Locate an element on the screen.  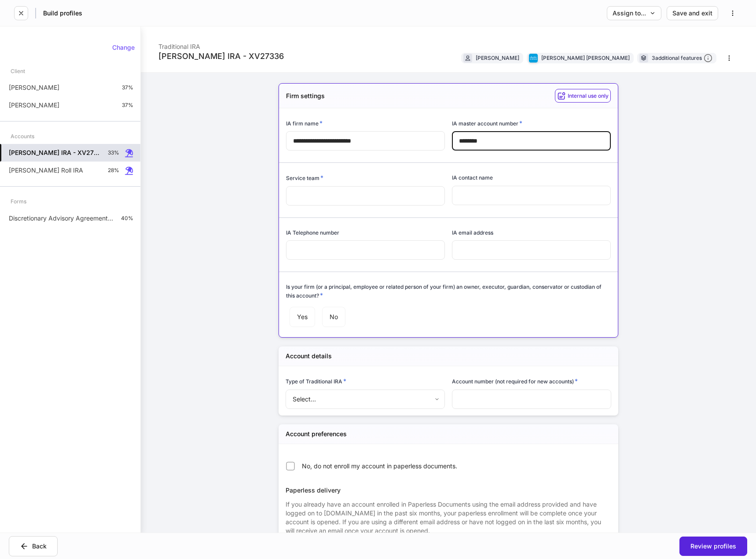
div: Save and exit is located at coordinates (693, 13).